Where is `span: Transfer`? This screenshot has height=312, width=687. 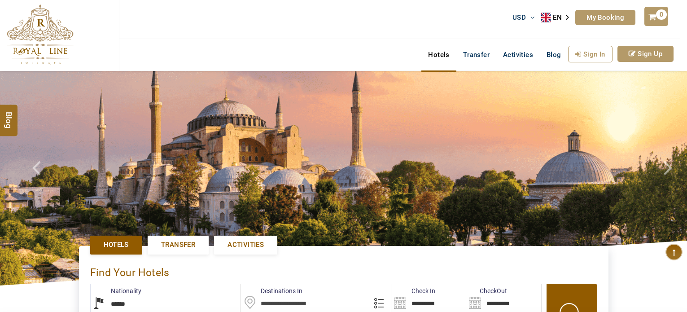 span: Transfer is located at coordinates (178, 245).